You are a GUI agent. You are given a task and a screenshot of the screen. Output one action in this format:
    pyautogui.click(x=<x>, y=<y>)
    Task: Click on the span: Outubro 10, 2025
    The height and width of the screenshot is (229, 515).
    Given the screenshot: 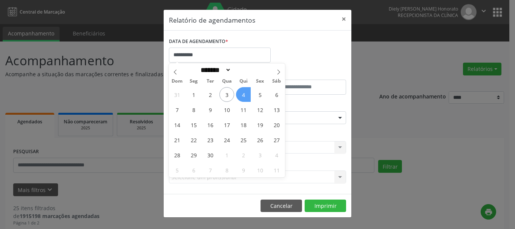 What is the action you would take?
    pyautogui.click(x=260, y=170)
    